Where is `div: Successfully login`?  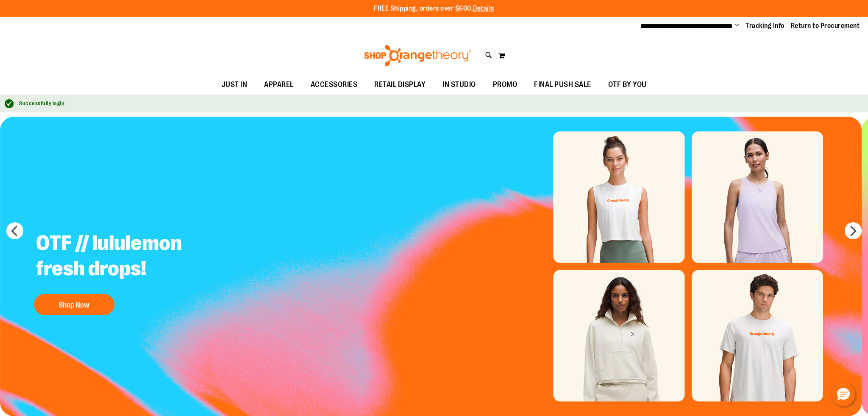 div: Successfully login is located at coordinates (439, 103).